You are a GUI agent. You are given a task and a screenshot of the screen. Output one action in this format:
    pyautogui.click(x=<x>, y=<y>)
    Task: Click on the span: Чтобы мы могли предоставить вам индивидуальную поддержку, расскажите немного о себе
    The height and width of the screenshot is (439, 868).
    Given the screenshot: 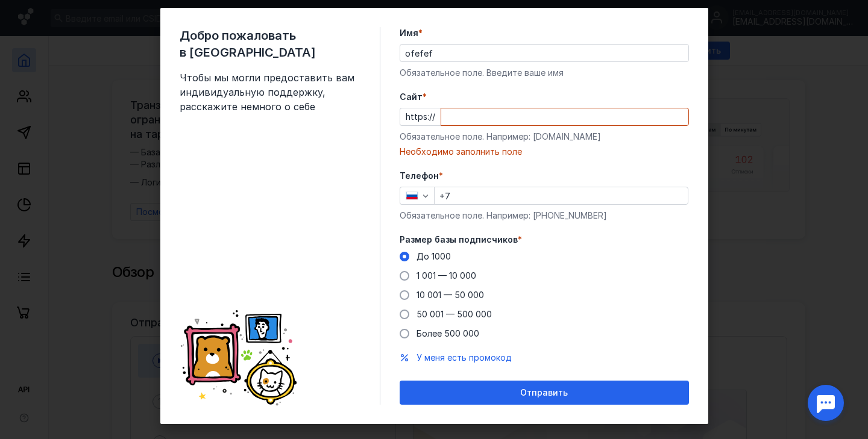 What is the action you would take?
    pyautogui.click(x=270, y=92)
    